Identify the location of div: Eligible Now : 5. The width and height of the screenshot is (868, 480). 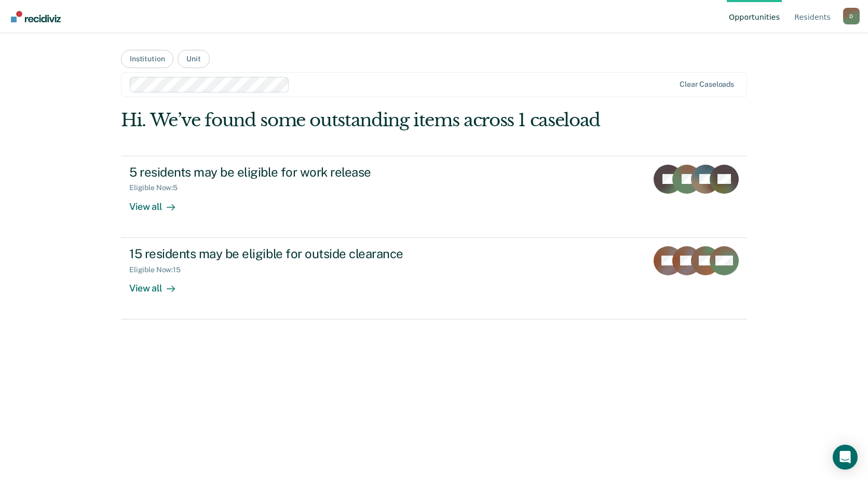
(157, 188).